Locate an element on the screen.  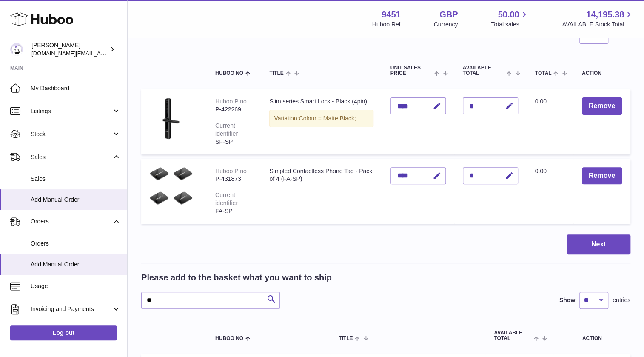
a: 14,195.38 AVAILABLE Stock Total is located at coordinates (598, 19).